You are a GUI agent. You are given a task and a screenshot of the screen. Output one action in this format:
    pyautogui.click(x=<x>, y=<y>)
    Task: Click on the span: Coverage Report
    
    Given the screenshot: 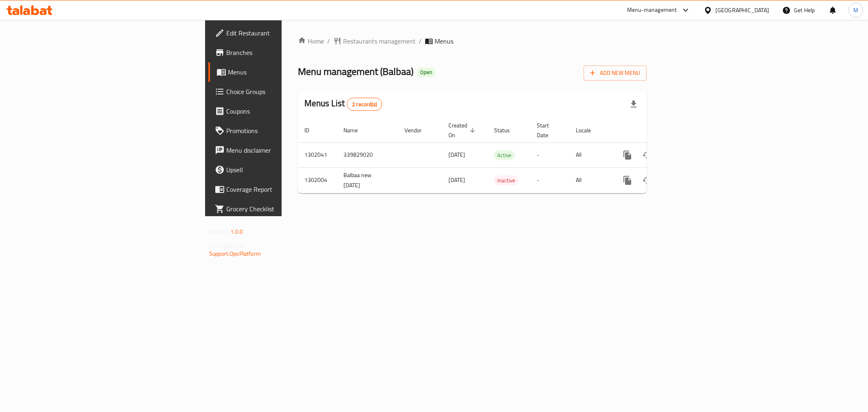 What is the action you would take?
    pyautogui.click(x=285, y=189)
    